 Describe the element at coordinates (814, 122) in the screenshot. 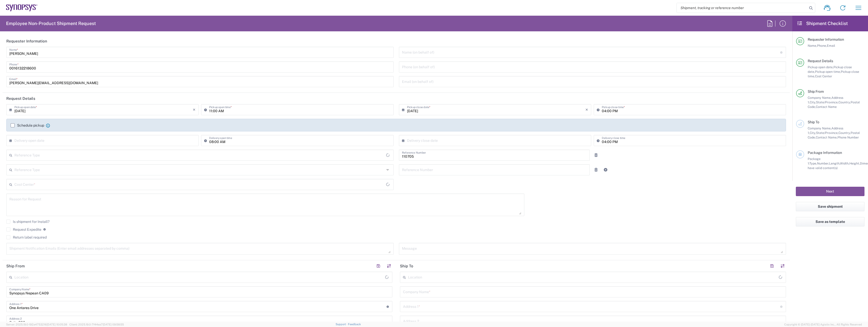

I see `span: Ship To` at that location.